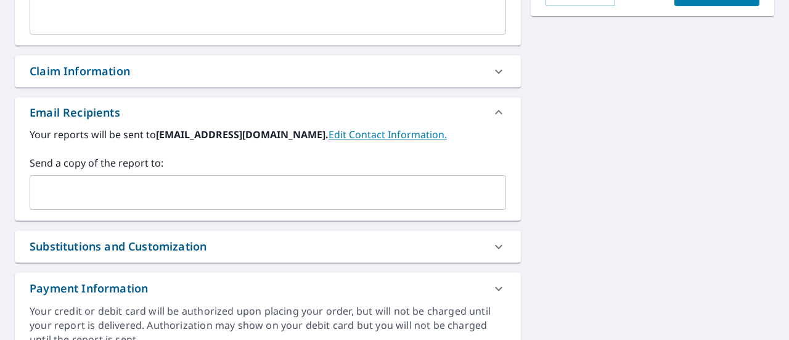  Describe the element at coordinates (388, 134) in the screenshot. I see `a: EditContactInfo` at that location.